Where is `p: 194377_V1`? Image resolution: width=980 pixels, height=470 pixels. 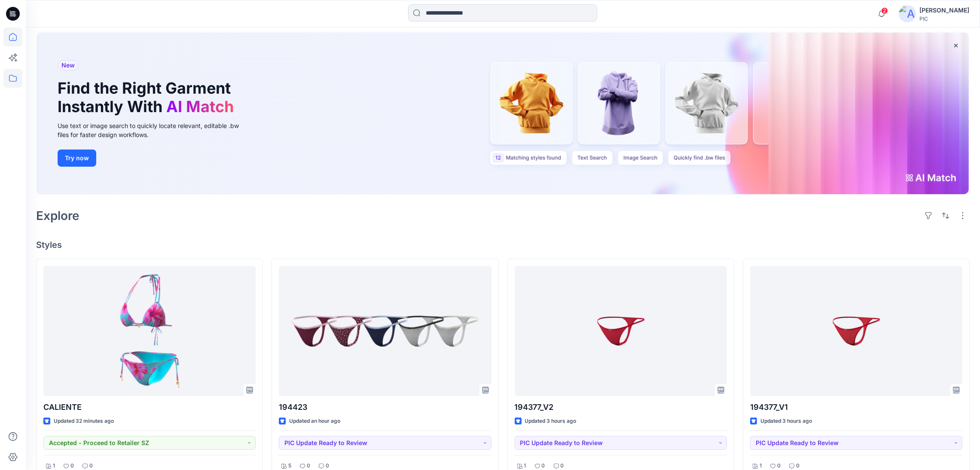 p: 194377_V1 is located at coordinates (856, 407).